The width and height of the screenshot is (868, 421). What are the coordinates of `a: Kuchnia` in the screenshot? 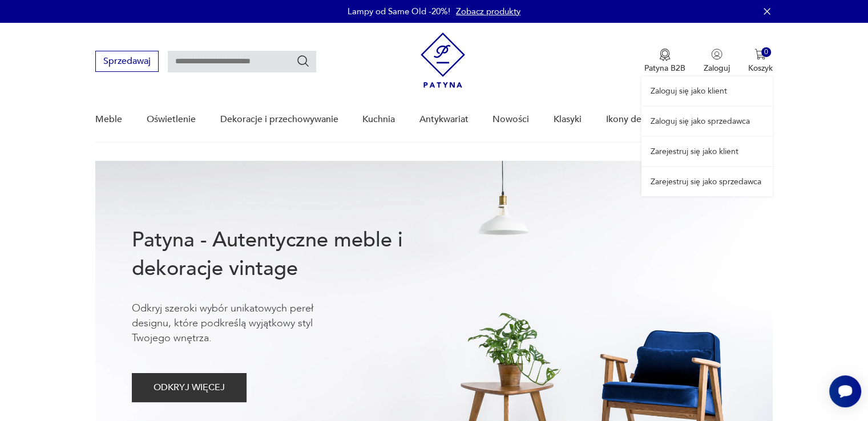 It's located at (378, 119).